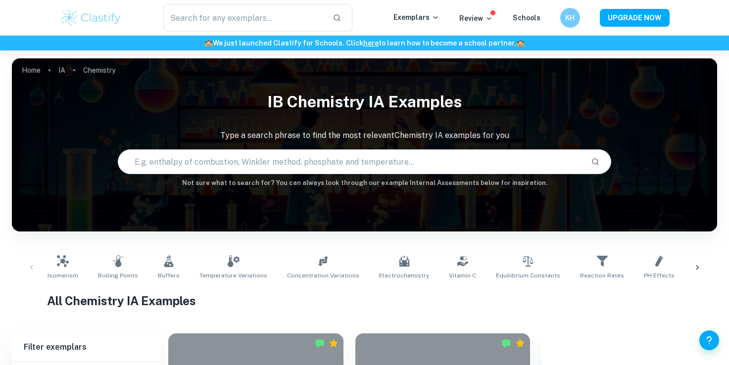 This screenshot has height=365, width=729. What do you see at coordinates (371, 43) in the screenshot?
I see `a: here` at bounding box center [371, 43].